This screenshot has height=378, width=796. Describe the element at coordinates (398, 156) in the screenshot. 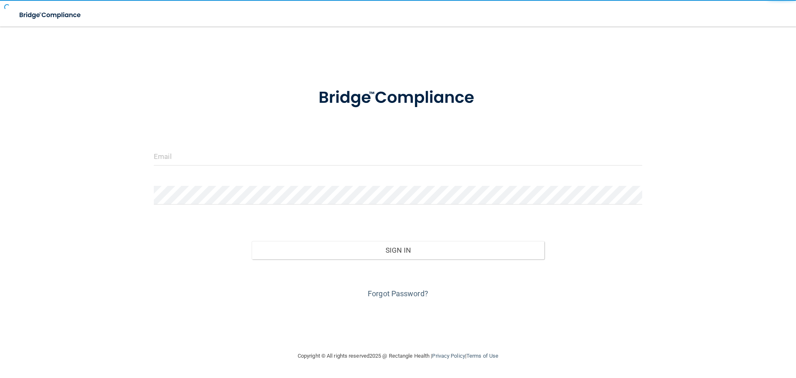

I see `input: Email` at that location.